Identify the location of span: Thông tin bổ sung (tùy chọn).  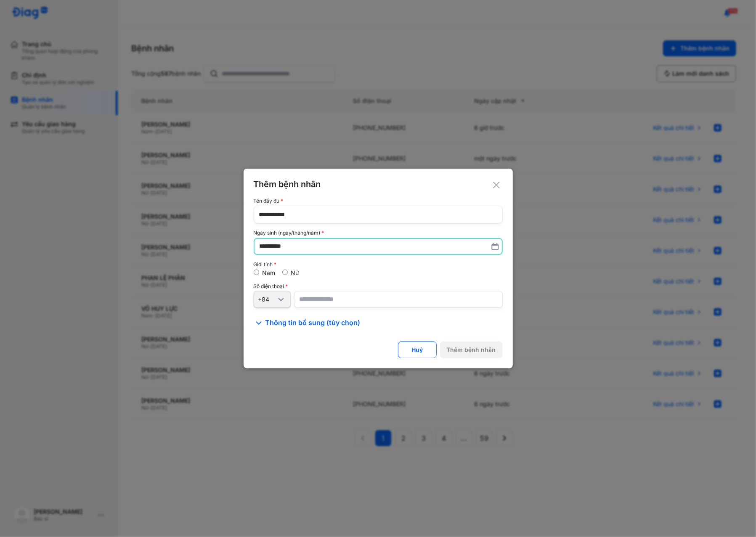
(313, 323).